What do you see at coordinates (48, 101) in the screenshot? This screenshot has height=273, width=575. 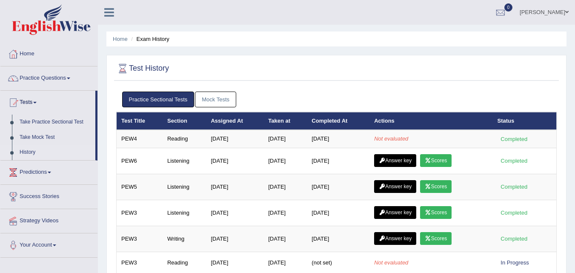 I see `a: Tests` at bounding box center [48, 101].